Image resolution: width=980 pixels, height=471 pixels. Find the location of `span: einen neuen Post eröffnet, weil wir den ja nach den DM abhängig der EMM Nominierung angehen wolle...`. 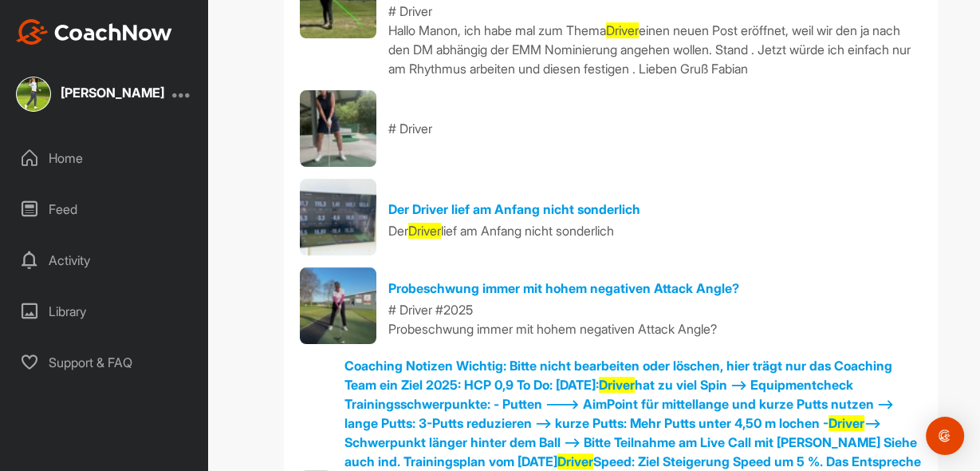

span: einen neuen Post eröffnet, weil wir den ja nach den DM abhängig der EMM Nominierung angehen wolle... is located at coordinates (649, 50).